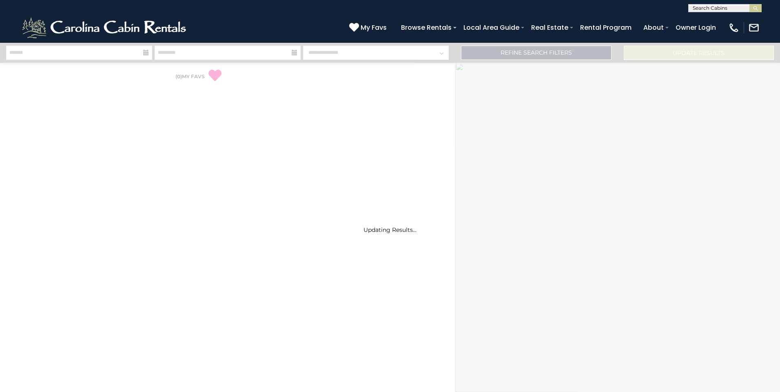  Describe the element at coordinates (105, 28) in the screenshot. I see `img: White-1-2.png` at that location.